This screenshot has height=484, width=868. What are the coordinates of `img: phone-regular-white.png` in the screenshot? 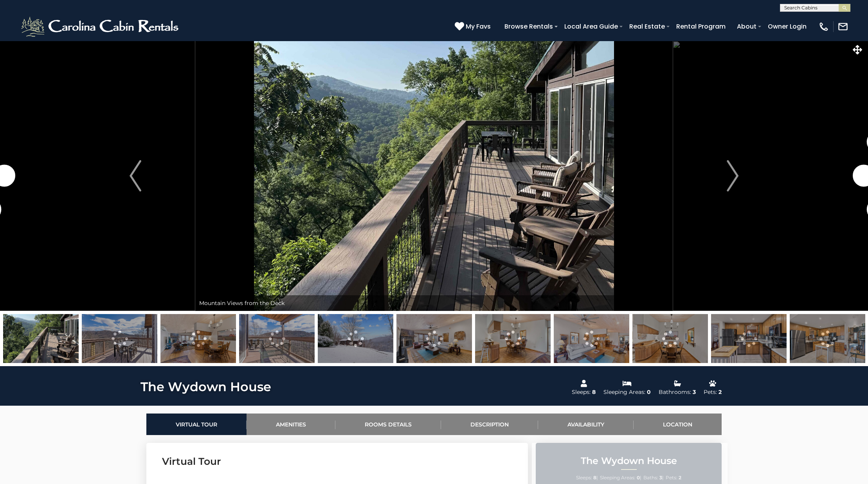 It's located at (824, 27).